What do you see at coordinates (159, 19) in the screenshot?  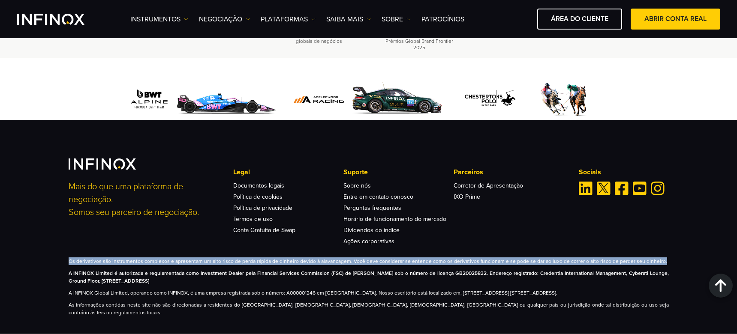 I see `a: Instrumentos` at bounding box center [159, 19].